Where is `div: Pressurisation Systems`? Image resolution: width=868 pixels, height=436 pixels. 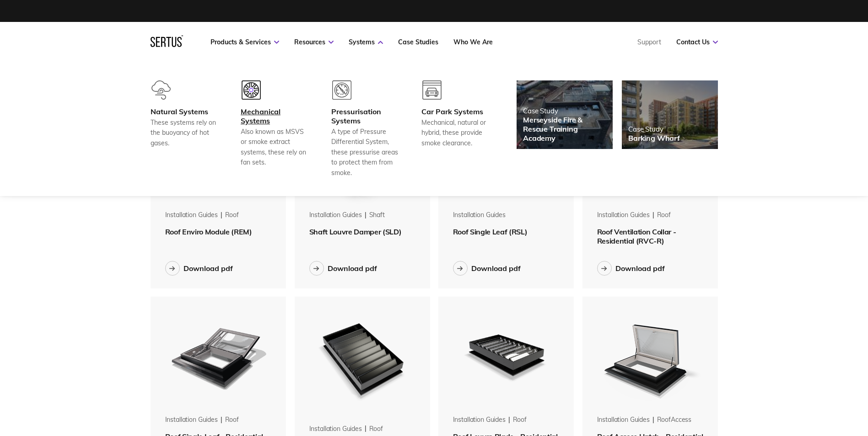
div: Pressurisation Systems is located at coordinates (365, 116).